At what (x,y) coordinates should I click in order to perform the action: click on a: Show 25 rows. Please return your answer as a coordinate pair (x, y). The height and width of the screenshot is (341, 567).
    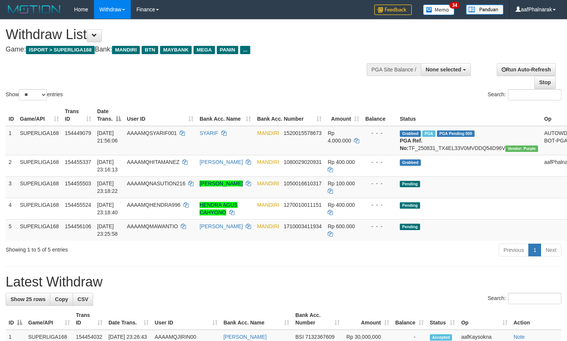
    Looking at the image, I should click on (28, 299).